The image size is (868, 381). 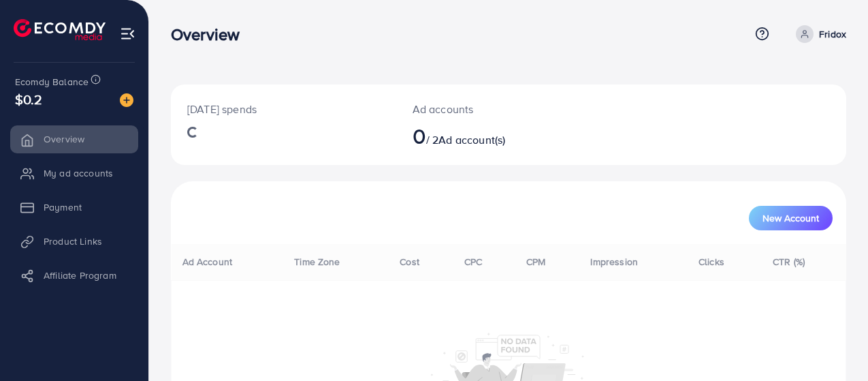 I want to click on h3: Overview, so click(x=210, y=34).